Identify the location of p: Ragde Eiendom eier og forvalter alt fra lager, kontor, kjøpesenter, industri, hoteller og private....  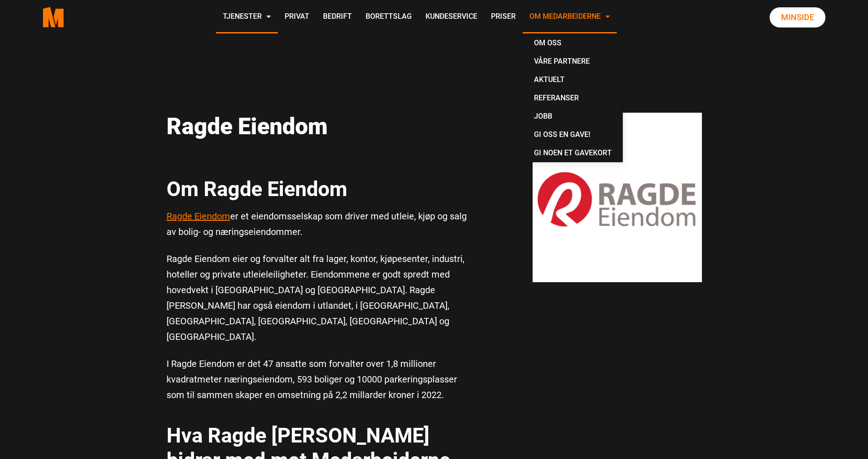
(320, 297).